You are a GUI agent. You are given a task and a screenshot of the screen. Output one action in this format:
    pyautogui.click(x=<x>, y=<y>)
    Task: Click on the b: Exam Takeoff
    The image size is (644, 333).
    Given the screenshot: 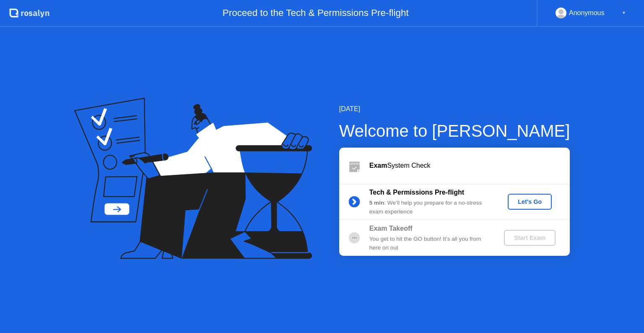 What is the action you would take?
    pyautogui.click(x=391, y=228)
    